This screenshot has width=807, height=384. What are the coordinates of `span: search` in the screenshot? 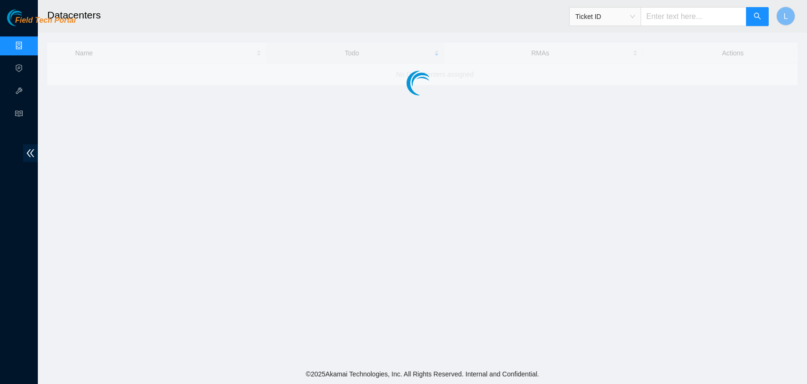 It's located at (758, 17).